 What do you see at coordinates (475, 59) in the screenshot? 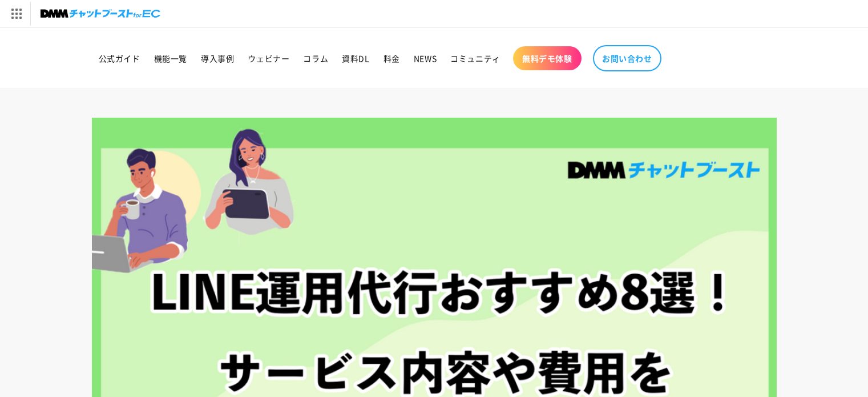
I see `span: コミュニティ` at bounding box center [475, 59].